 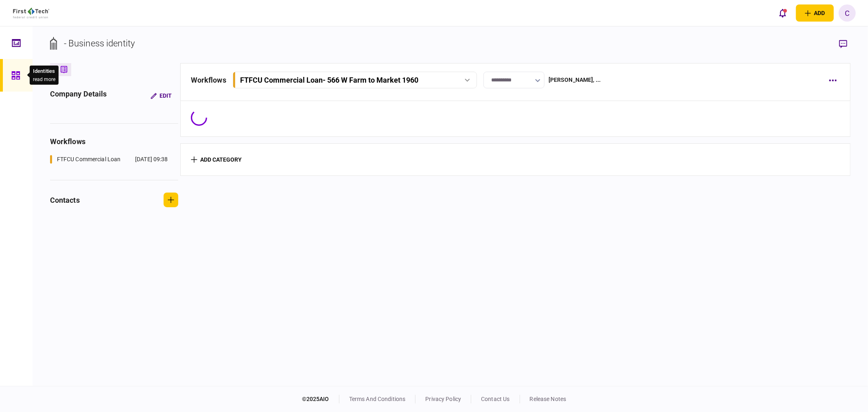 What do you see at coordinates (44, 71) in the screenshot?
I see `div: Identities` at bounding box center [44, 71].